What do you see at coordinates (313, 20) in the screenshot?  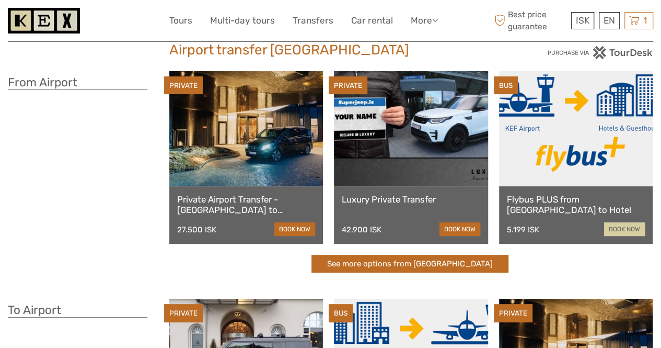 I see `a: Transfers` at bounding box center [313, 20].